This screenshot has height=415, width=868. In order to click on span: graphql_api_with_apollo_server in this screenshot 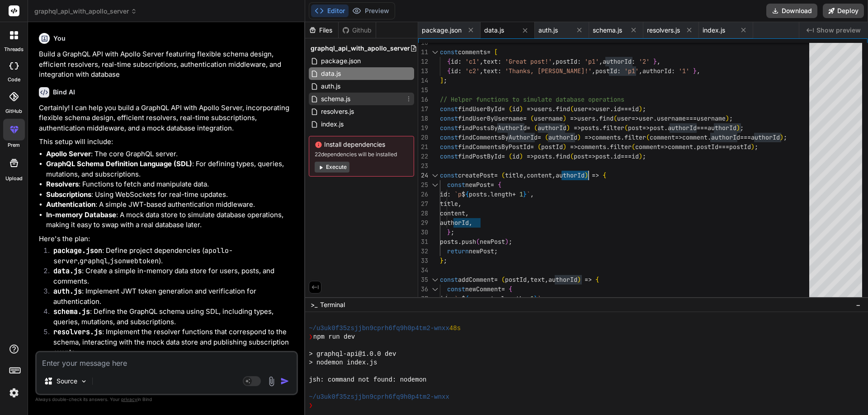, I will do `click(85, 11)`.